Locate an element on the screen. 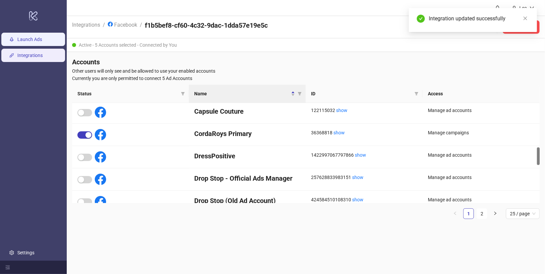 This screenshot has height=274, width=545. li: Next Page is located at coordinates (495, 214).